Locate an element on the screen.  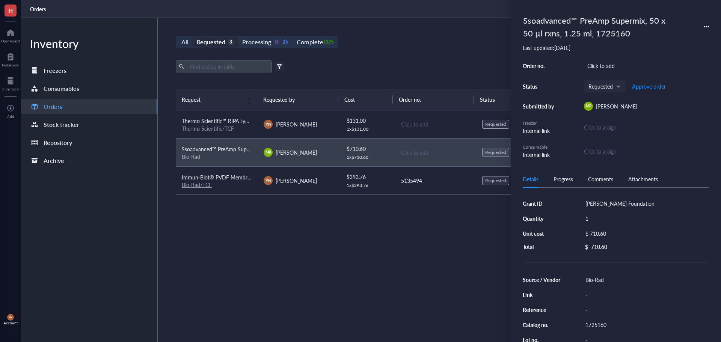
div: $ 131.00 is located at coordinates (368, 121).